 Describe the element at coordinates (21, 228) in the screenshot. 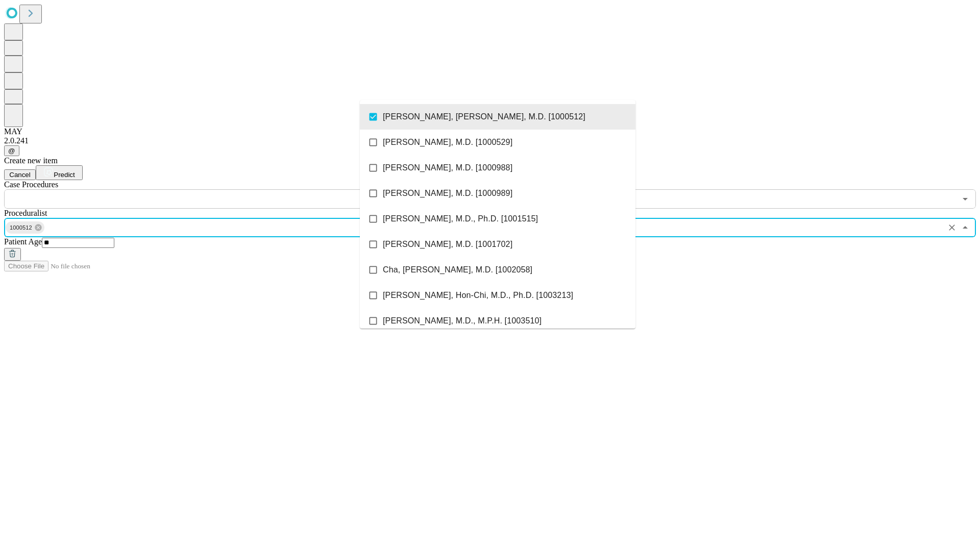

I see `span: 1000512` at that location.